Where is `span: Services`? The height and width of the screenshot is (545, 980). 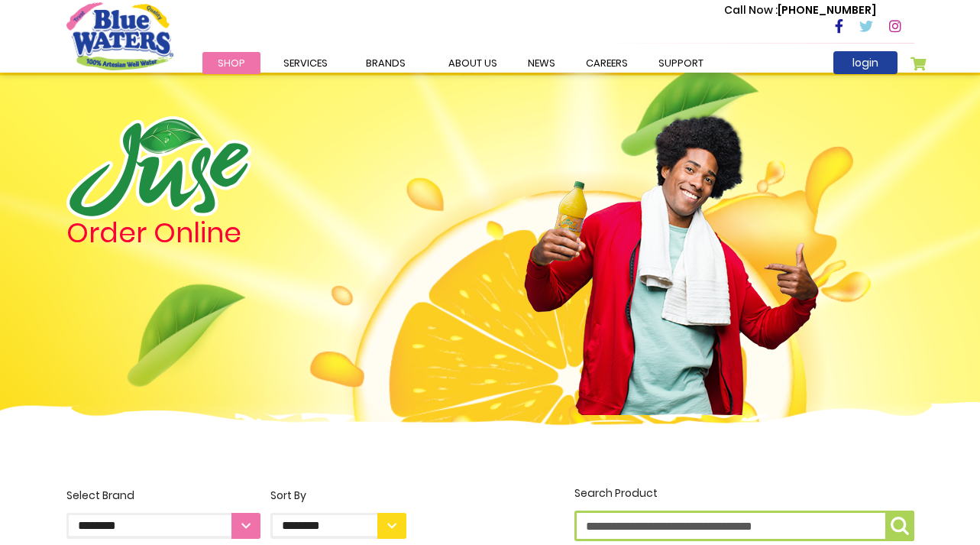 span: Services is located at coordinates (306, 63).